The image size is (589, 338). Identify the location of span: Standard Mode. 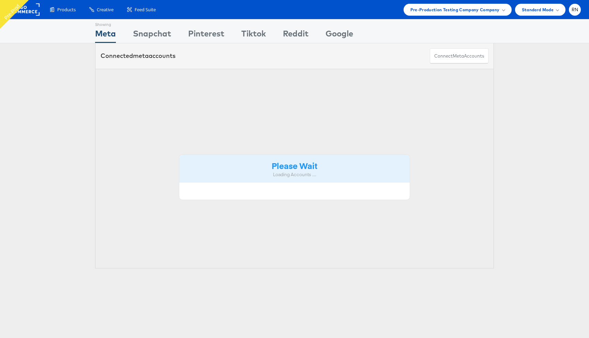
(538, 10).